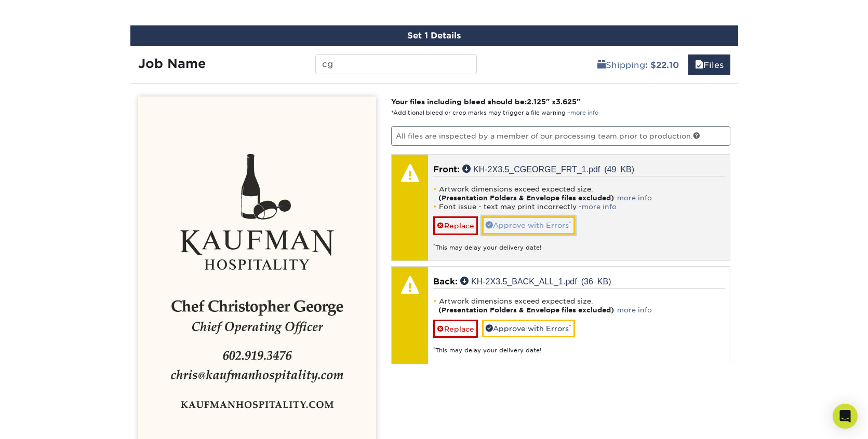 This screenshot has width=868, height=439. What do you see at coordinates (445, 282) in the screenshot?
I see `span: Back:` at bounding box center [445, 282].